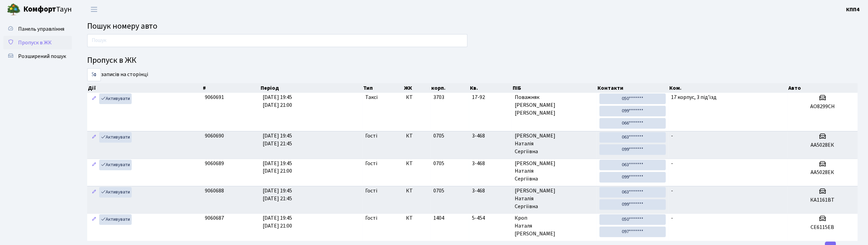  What do you see at coordinates (439, 97) in the screenshot?
I see `span: 3703` at bounding box center [439, 97].